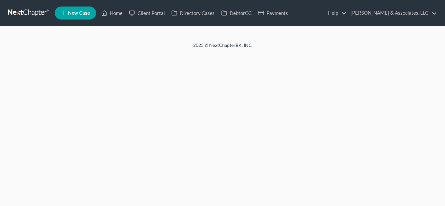 This screenshot has width=445, height=206. Describe the element at coordinates (273, 13) in the screenshot. I see `a: Payments` at that location.